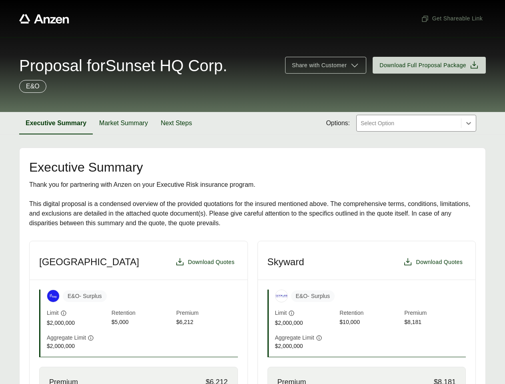 Image resolution: width=505 pixels, height=384 pixels. Describe the element at coordinates (429, 65) in the screenshot. I see `button: Download Full Proposal Package` at that location.